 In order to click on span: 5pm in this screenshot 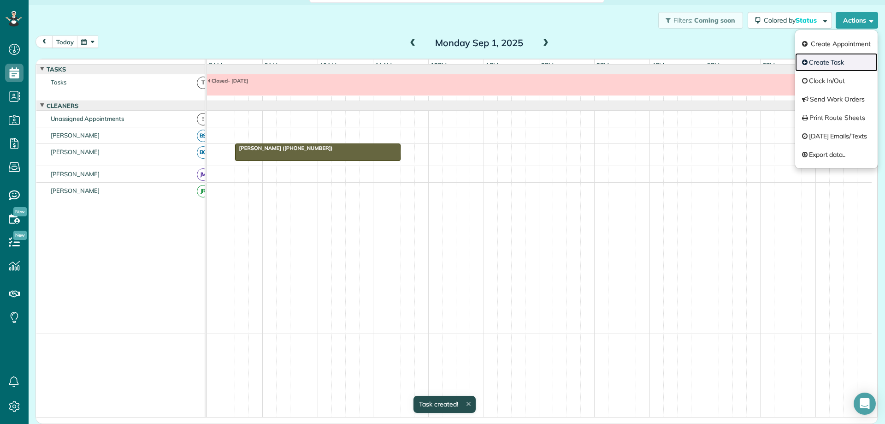, I will do `click(713, 65)`.